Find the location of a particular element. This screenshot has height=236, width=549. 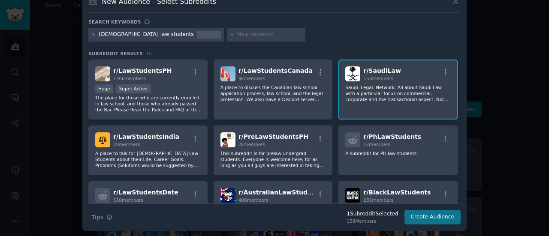

span: 510 members is located at coordinates (128, 200).